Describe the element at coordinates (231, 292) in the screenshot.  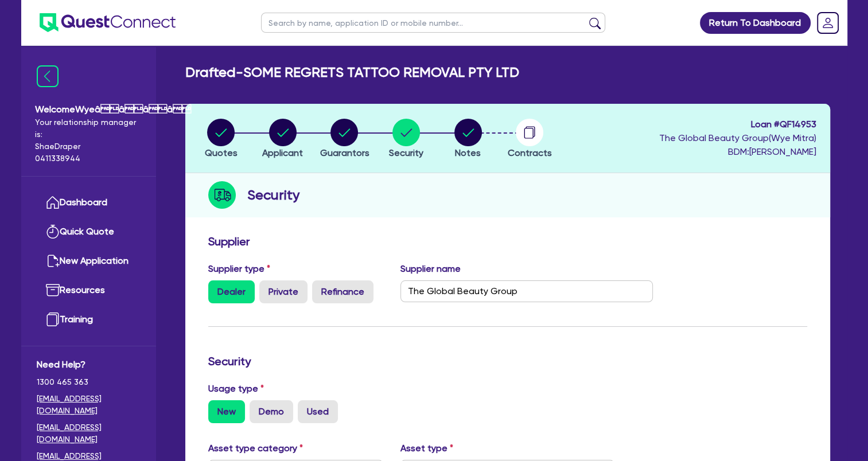
I see `label: Dealer` at that location.